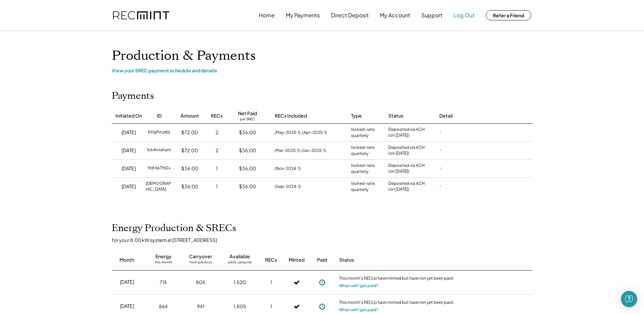 This screenshot has height=314, width=644. Describe the element at coordinates (300, 151) in the screenshot. I see `div: (Mar-2025: 1), (Jan-2025: 1)` at that location.